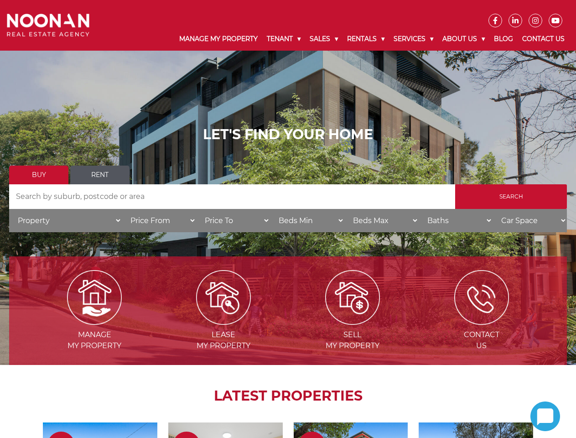 Image resolution: width=576 pixels, height=438 pixels. I want to click on span: Sell my Property, so click(353, 340).